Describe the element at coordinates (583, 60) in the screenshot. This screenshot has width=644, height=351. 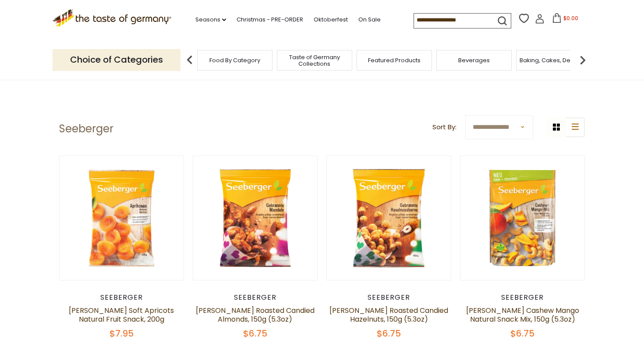
I see `img: next arrow` at that location.